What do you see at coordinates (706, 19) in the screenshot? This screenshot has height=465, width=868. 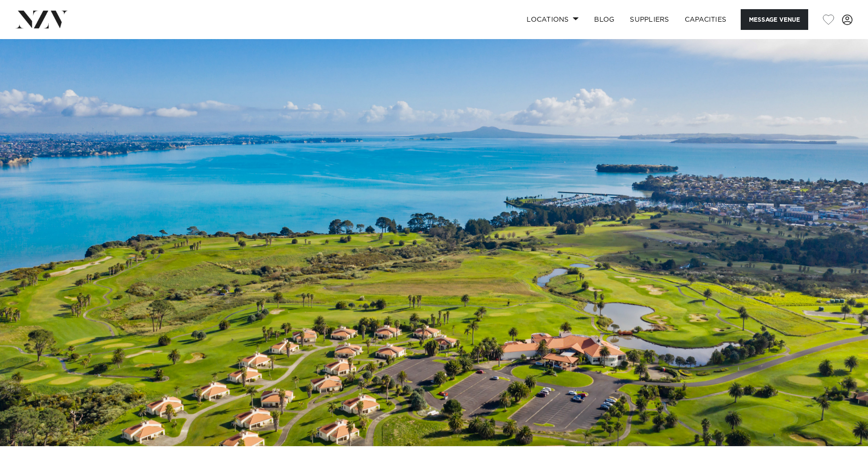 I see `a: Capacities` at bounding box center [706, 19].